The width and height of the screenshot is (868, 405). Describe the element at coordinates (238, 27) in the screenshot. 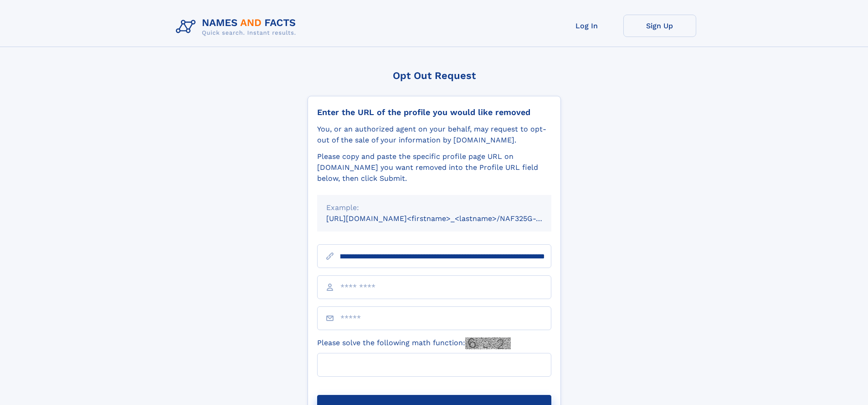

I see `img: Logo Names and Facts` at that location.